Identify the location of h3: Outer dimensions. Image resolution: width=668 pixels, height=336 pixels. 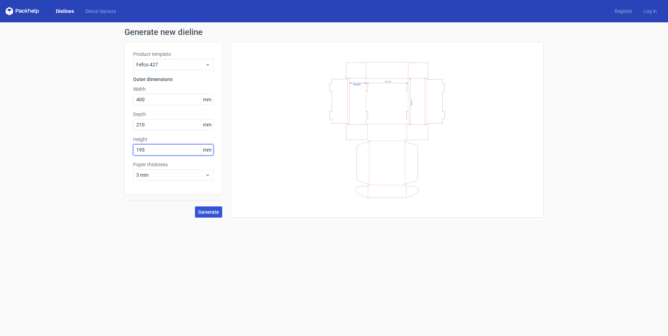
(173, 79).